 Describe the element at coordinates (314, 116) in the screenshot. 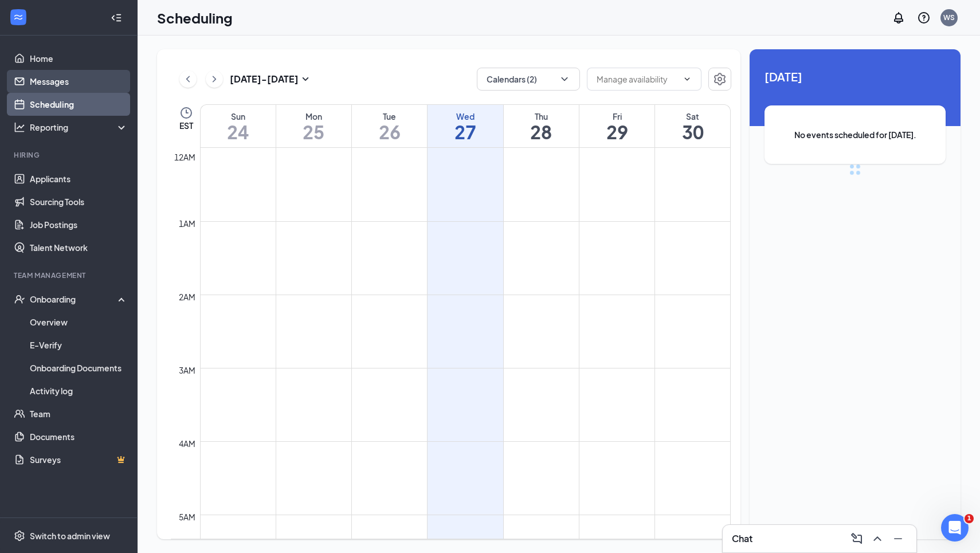

I see `div: Mon` at that location.